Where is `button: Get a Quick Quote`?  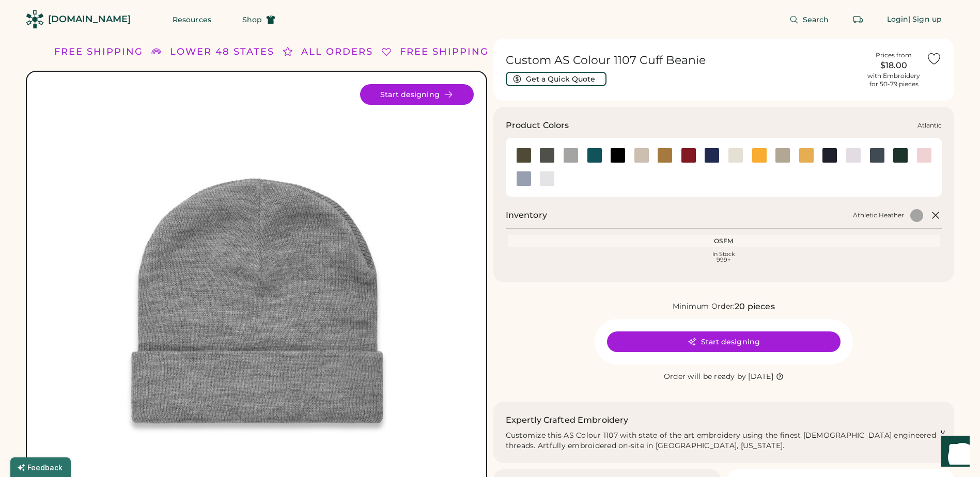
button: Get a Quick Quote is located at coordinates (556, 79).